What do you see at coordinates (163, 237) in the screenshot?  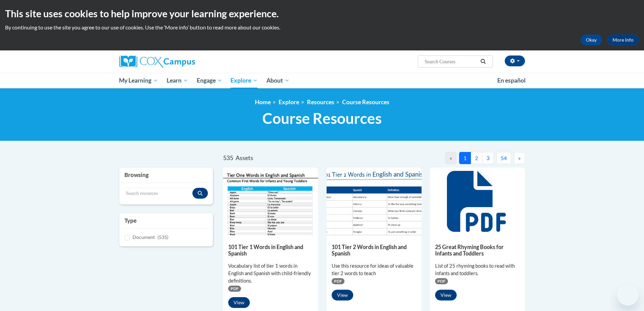 I see `span: (535)` at bounding box center [163, 237].